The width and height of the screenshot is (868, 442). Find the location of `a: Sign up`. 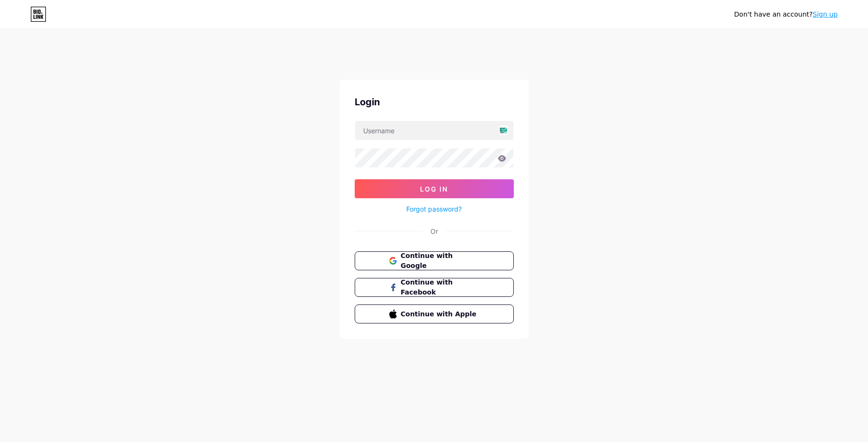

a: Sign up is located at coordinates (825, 15).